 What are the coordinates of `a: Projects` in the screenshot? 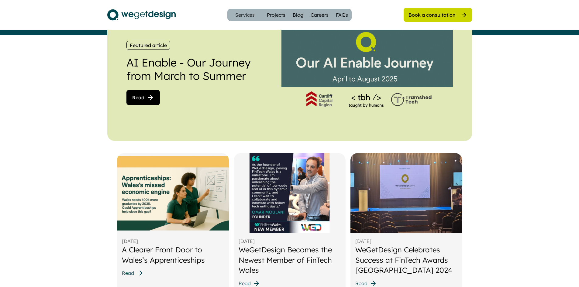 It's located at (276, 15).